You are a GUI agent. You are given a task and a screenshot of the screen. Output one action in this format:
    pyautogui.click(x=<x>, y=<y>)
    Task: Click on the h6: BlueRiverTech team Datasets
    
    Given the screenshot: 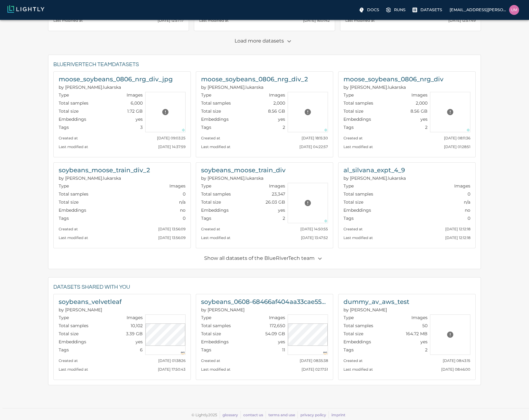 What is the action you would take?
    pyautogui.click(x=264, y=65)
    